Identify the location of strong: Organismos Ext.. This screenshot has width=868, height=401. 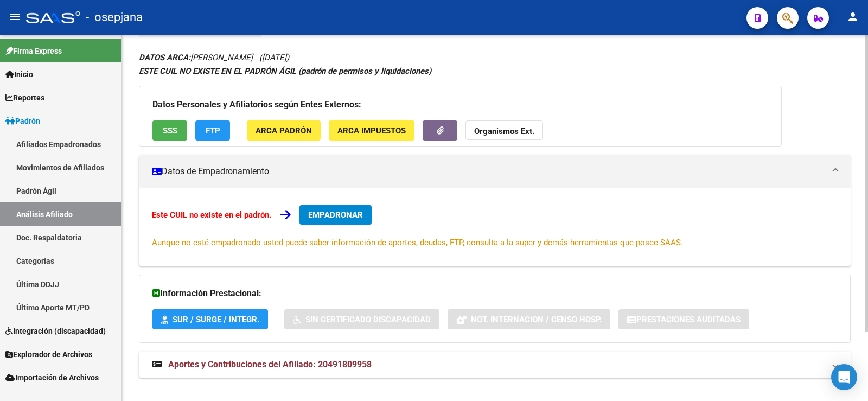
(504, 131).